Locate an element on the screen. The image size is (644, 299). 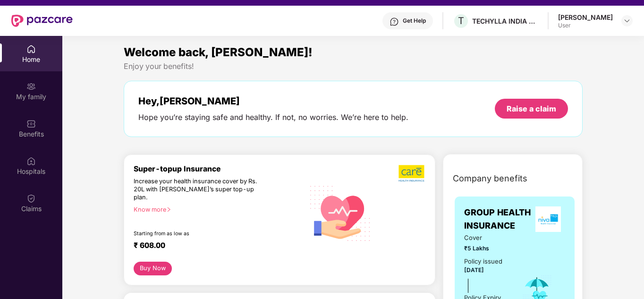
div: User is located at coordinates (585, 26).